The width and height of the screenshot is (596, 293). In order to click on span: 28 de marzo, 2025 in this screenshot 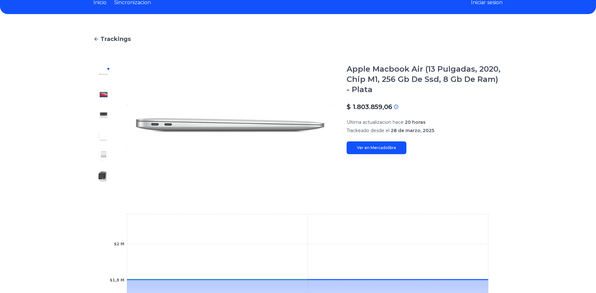, I will do `click(412, 130)`.